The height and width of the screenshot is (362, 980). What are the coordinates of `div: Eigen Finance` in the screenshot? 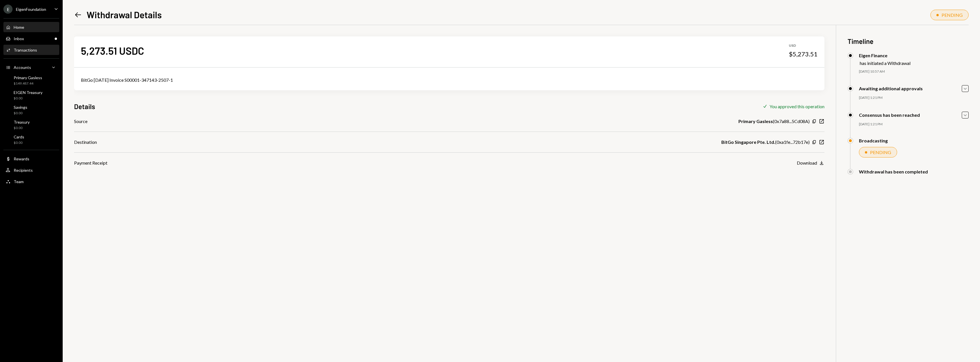 It's located at (885, 55).